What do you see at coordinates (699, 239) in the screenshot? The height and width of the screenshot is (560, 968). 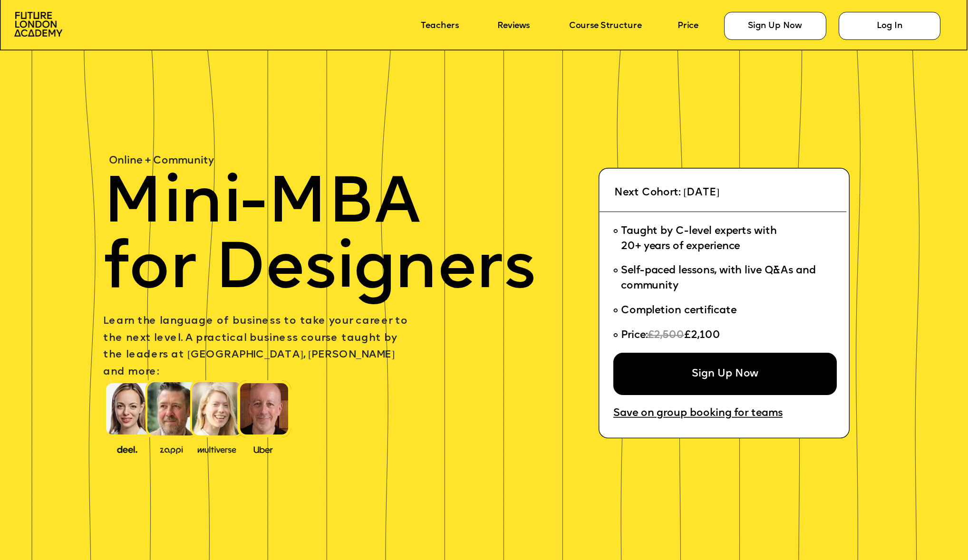 I see `span: Taught by C-level experts with 20+ years of experience` at bounding box center [699, 239].